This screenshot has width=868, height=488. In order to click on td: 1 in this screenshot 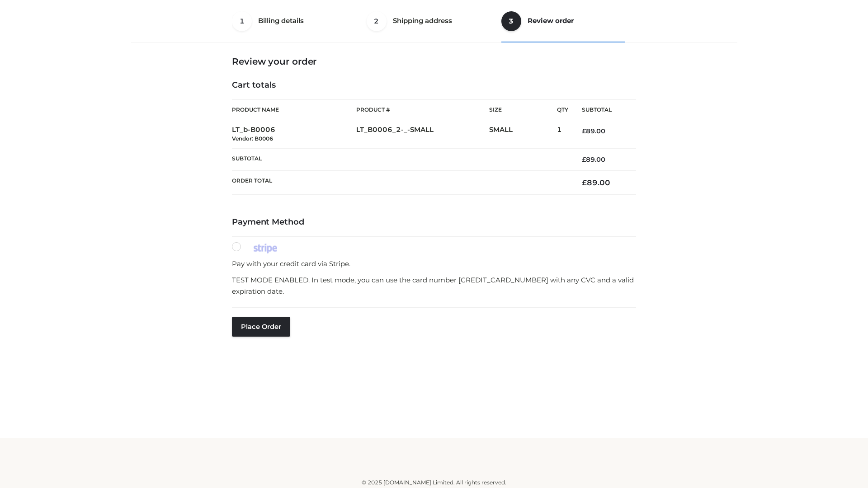, I will do `click(562, 134)`.